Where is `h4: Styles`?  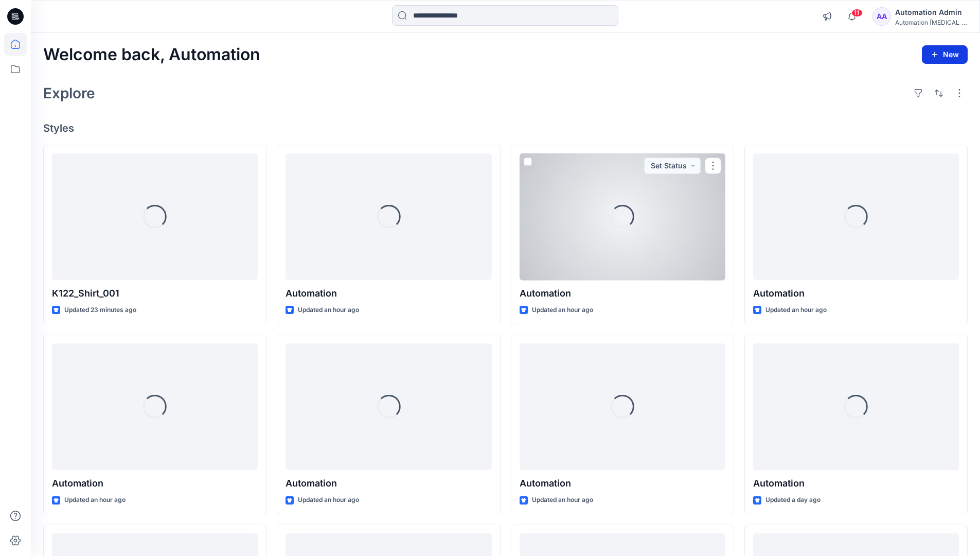
h4: Styles is located at coordinates (505, 128).